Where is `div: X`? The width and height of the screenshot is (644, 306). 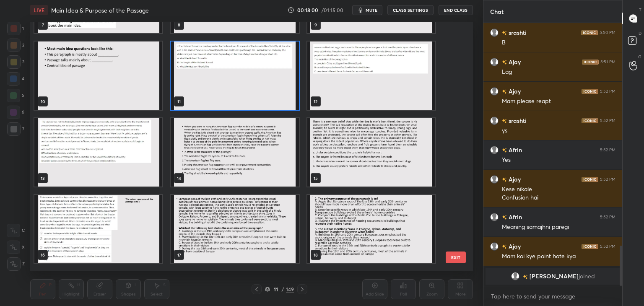
div: X is located at coordinates (16, 247).